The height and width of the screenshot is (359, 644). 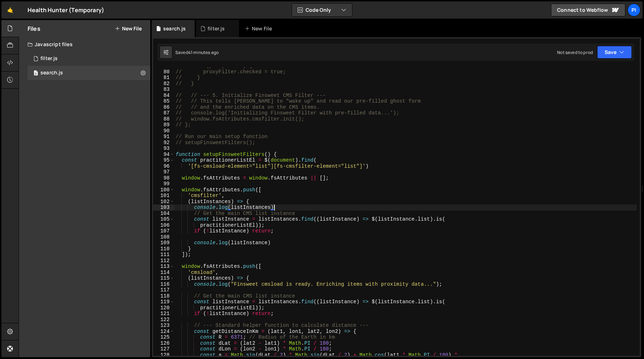 I want to click on button: New File, so click(x=128, y=28).